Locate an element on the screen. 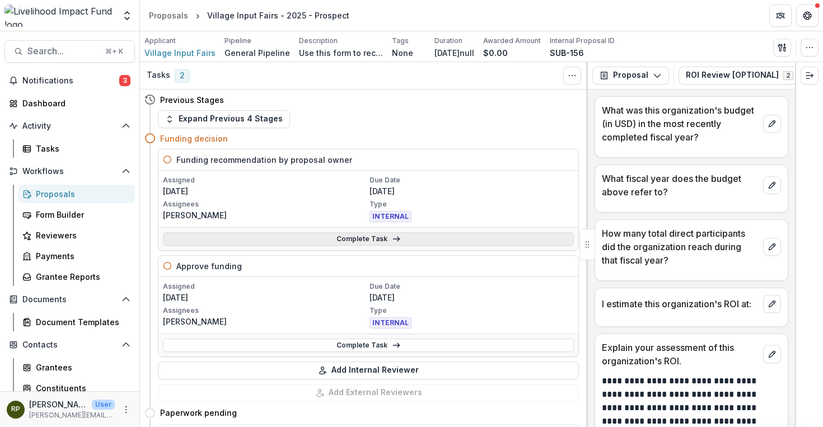 The width and height of the screenshot is (823, 427). div: ⌘ + K is located at coordinates (114, 52).